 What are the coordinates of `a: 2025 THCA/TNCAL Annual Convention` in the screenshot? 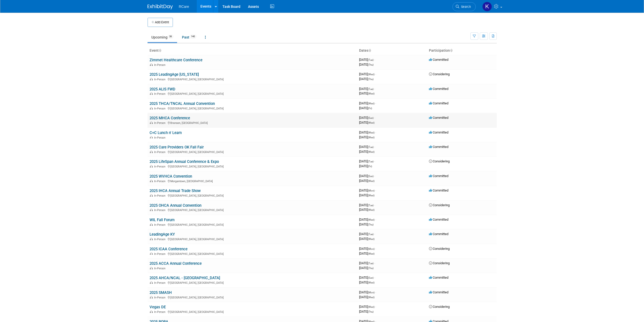 It's located at (182, 104).